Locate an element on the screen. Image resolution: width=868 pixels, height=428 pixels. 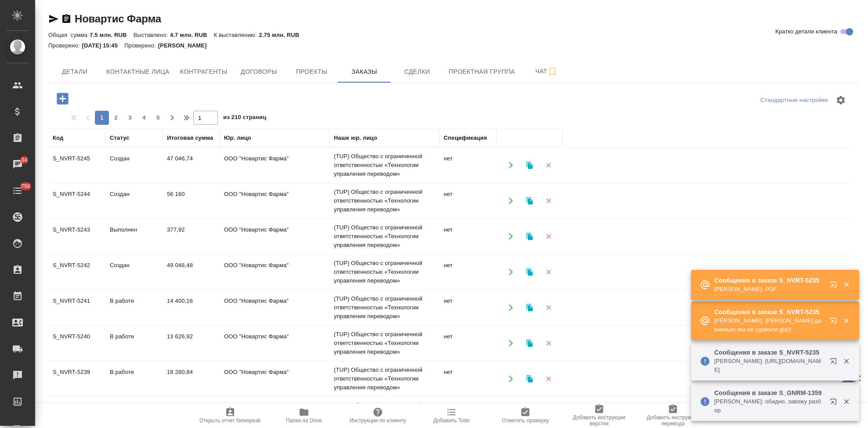
td: S_NVRT-5241 is located at coordinates (77, 308).